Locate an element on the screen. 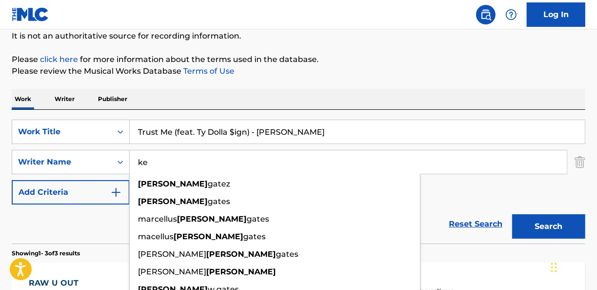 The height and width of the screenshot is (290, 597). div: Help is located at coordinates (511, 15).